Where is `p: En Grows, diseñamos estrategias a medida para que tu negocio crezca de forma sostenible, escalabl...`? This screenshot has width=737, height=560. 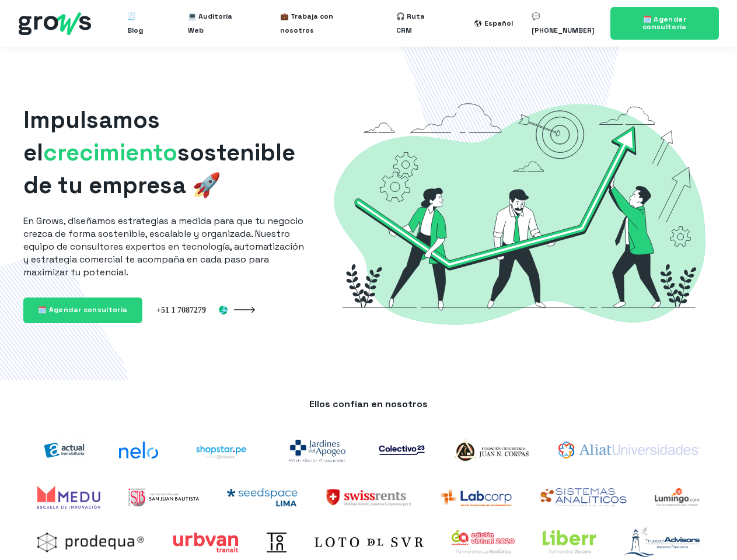
p: En Grows, diseñamos estrategias a medida para que tu negocio crezca de forma sostenible, escalabl... is located at coordinates (165, 247).